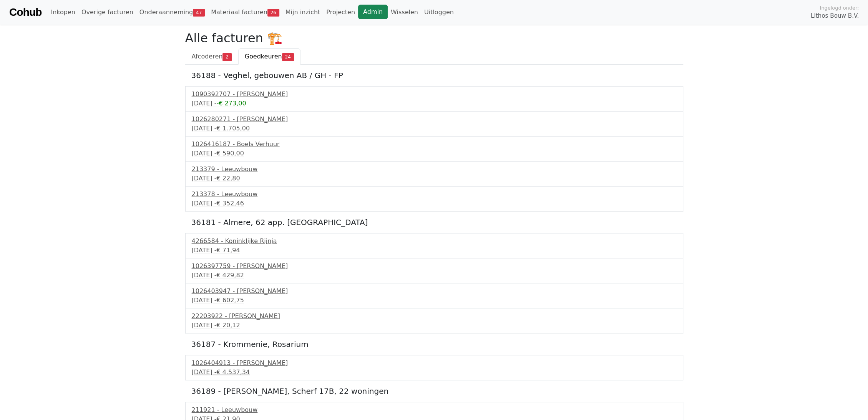 This screenshot has width=868, height=420. Describe the element at coordinates (288, 57) in the screenshot. I see `span: 24` at that location.